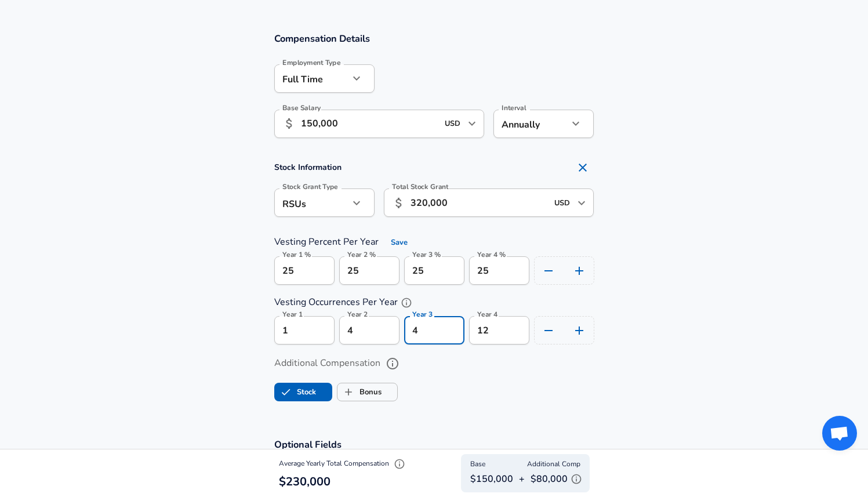 This screenshot has height=497, width=868. I want to click on span: Average Yearly Total Compensation, so click(343, 463).